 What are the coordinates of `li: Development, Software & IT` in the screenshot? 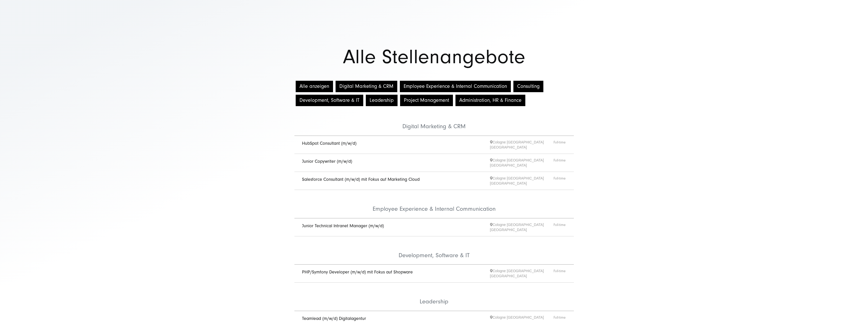 It's located at (434, 250).